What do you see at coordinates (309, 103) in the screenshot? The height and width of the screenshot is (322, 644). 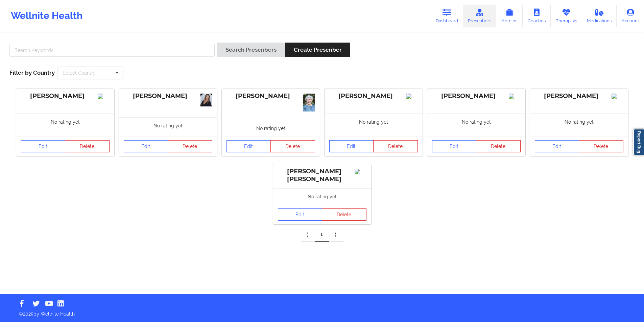 I see `img: a35e59f4-5667-4987-ba8f-ee9f518e440c_My_photo_.jpg` at bounding box center [309, 103].